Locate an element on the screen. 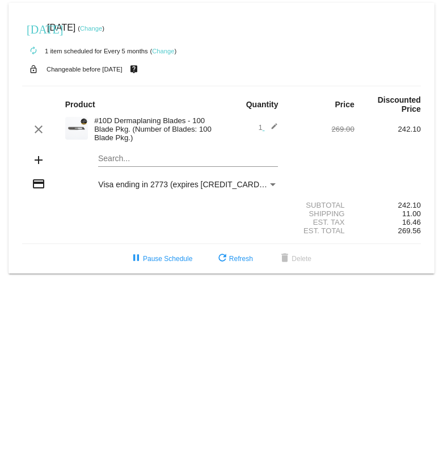  span: Delete is located at coordinates (294, 259).